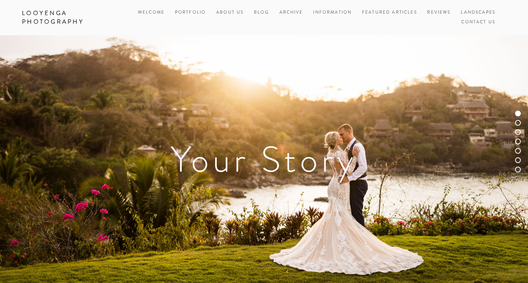 Image resolution: width=528 pixels, height=283 pixels. Describe the element at coordinates (389, 13) in the screenshot. I see `a: Featured Articles` at that location.